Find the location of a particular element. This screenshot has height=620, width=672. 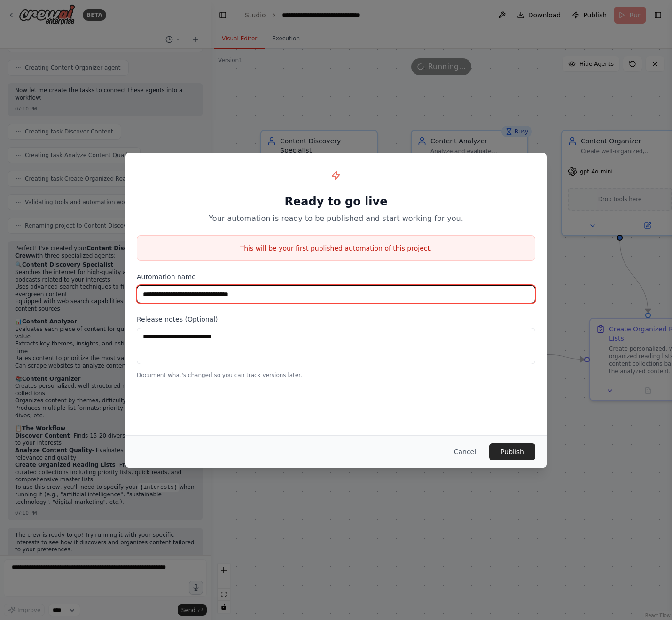

p: Your automation is ready to be published and start working for you. is located at coordinates (336, 218).